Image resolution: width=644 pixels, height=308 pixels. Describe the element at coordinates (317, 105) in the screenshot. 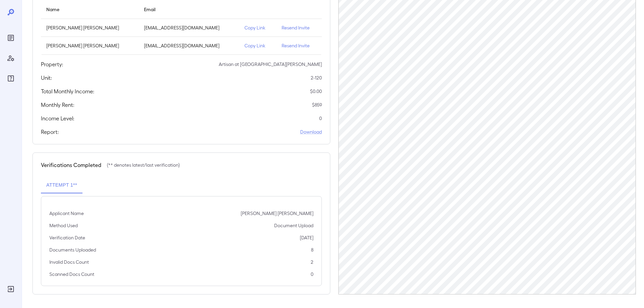

I see `p: $ 859` at that location.